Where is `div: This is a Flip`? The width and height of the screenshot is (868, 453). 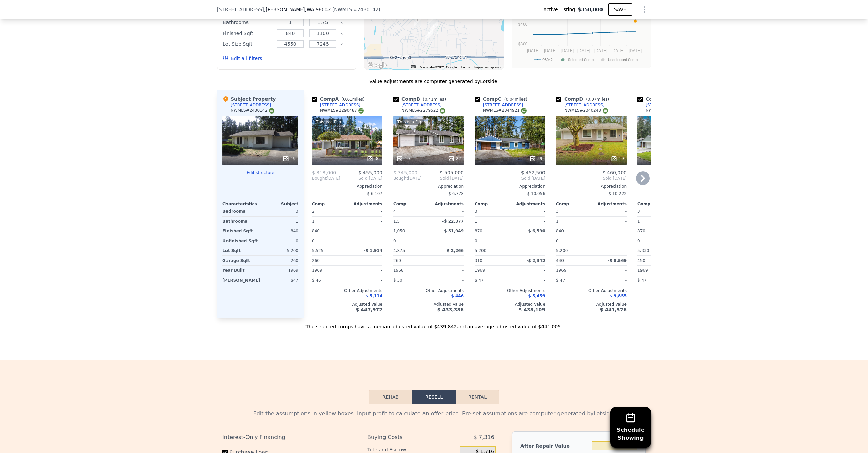
div: This is a Flip is located at coordinates (329, 122).